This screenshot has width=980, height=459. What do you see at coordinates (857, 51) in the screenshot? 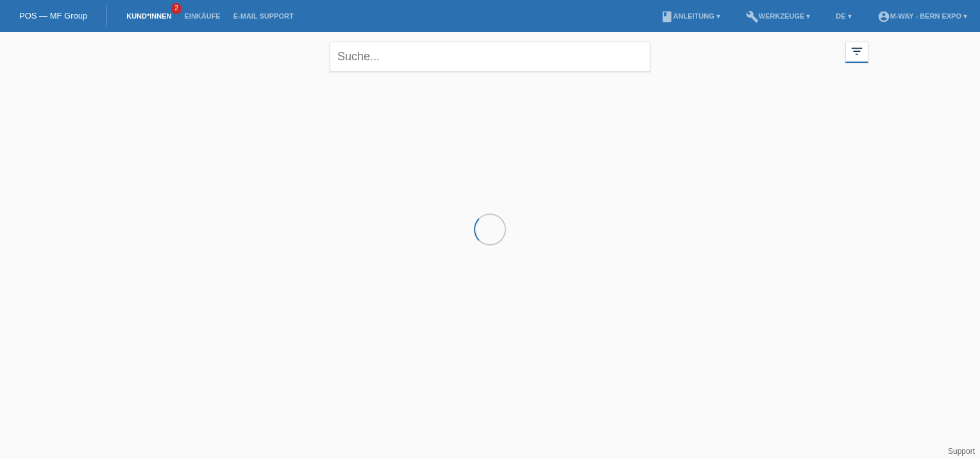
I see `i: filter_list` at bounding box center [857, 51].